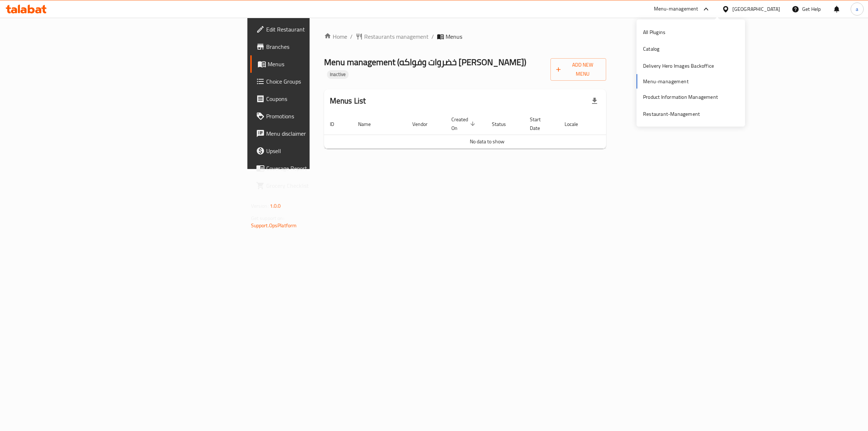 Image resolution: width=868 pixels, height=431 pixels. I want to click on span: Name, so click(369, 124).